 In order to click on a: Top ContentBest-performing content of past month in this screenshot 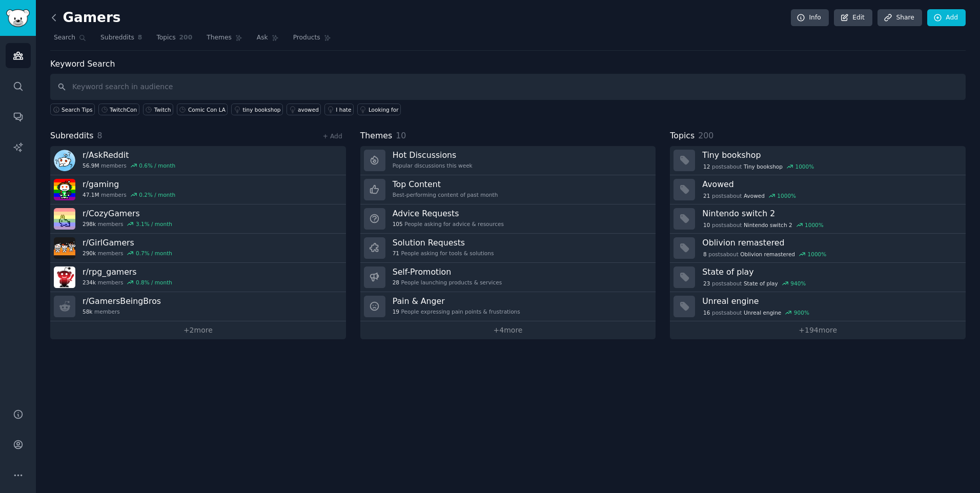, I will do `click(508, 189)`.